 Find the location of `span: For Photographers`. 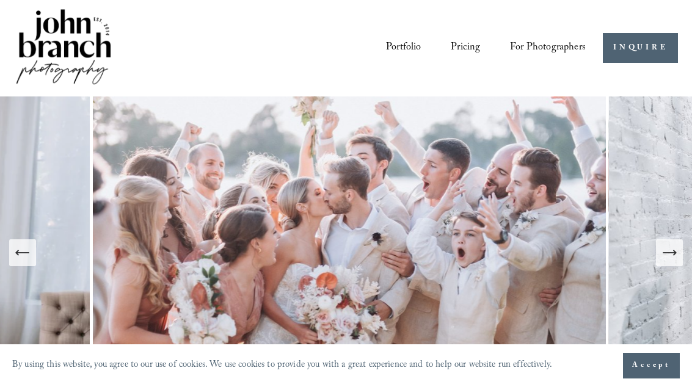

span: For Photographers is located at coordinates (548, 48).